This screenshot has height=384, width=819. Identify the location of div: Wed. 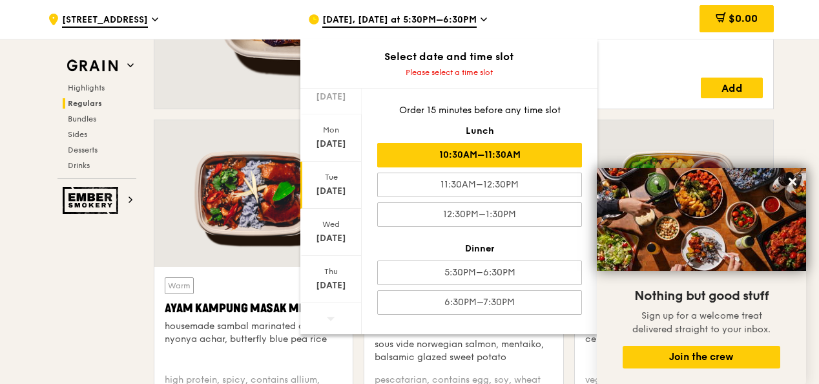
(331, 224).